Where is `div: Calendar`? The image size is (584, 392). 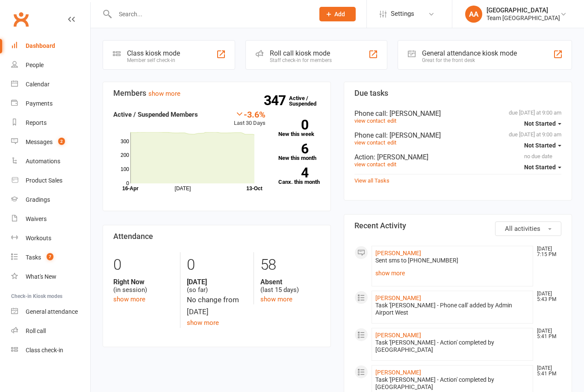
div: Calendar is located at coordinates (38, 84).